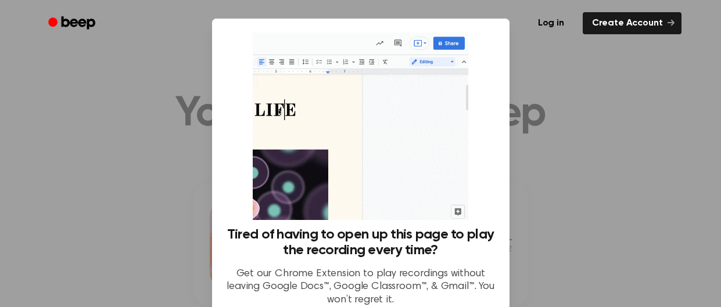  What do you see at coordinates (361, 243) in the screenshot?
I see `h3: Tired of having to open up this page to play the recording every time?` at bounding box center [361, 243].